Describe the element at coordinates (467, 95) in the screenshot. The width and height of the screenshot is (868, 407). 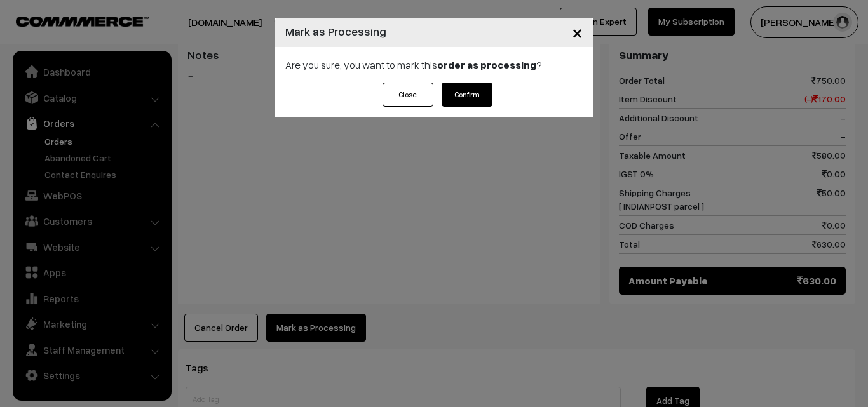
I see `button: Confirm` at that location.